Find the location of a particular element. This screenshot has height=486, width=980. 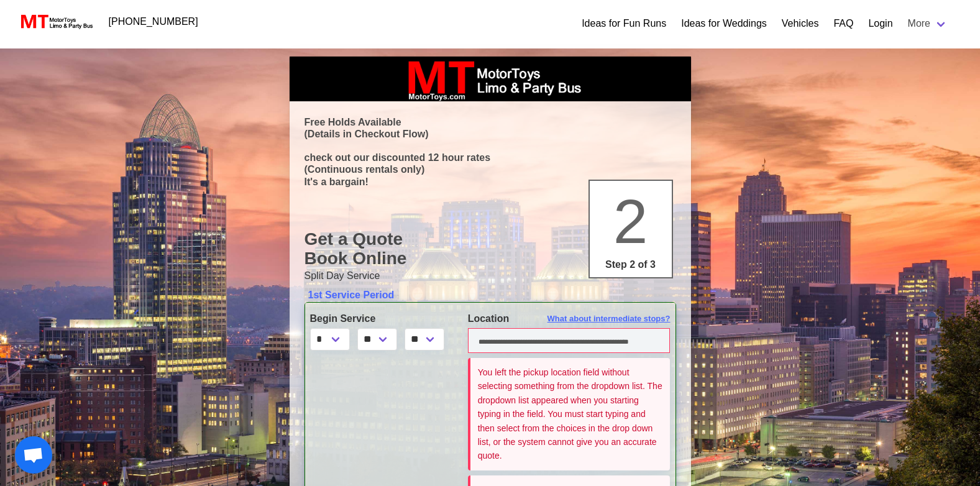

p: (Continuous rentals only) is located at coordinates (490, 169).